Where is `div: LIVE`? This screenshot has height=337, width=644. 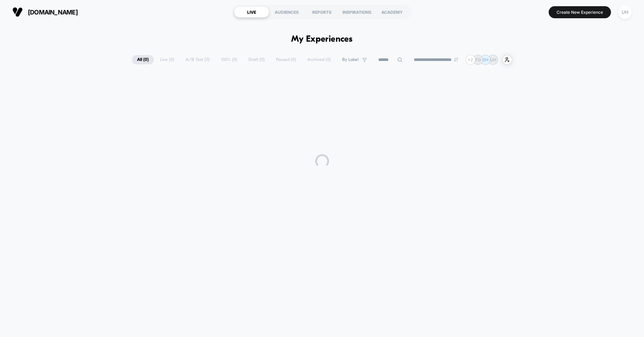
div: LIVE is located at coordinates (251, 12).